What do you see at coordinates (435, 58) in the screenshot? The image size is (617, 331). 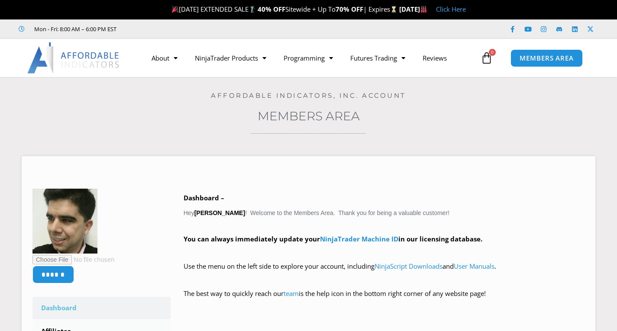 I see `a: Reviews` at bounding box center [435, 58].